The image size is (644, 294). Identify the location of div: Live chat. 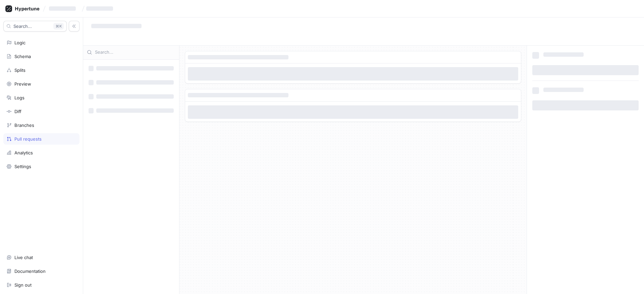
(23, 257).